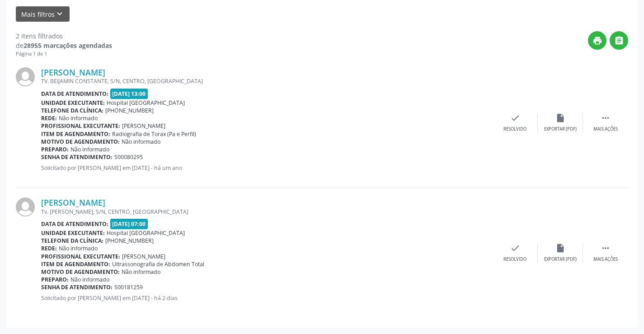 This screenshot has width=644, height=334. I want to click on i: keyboard_arrow_down, so click(59, 14).